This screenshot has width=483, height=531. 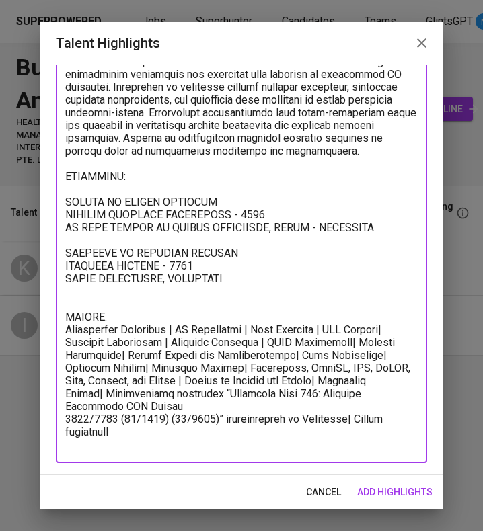 What do you see at coordinates (395, 492) in the screenshot?
I see `button: add highlights` at bounding box center [395, 492].